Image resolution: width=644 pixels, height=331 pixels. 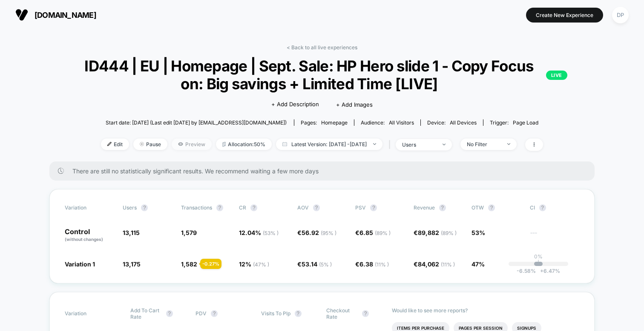 I want to click on span: Checkout Rate, so click(x=342, y=314).